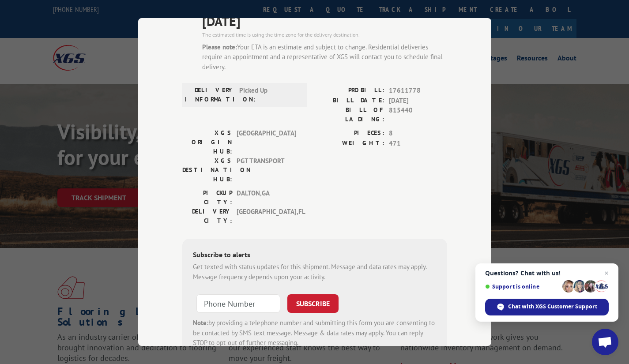  What do you see at coordinates (207, 142) in the screenshot?
I see `label: XGS ORIGIN HUB:` at bounding box center [207, 142].